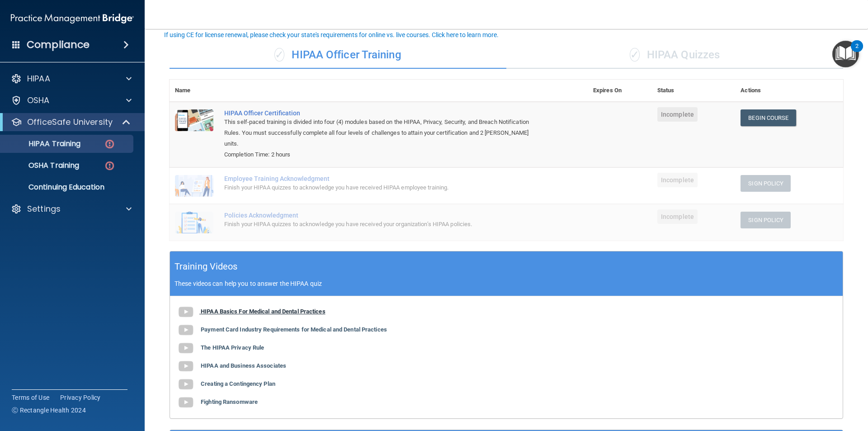  What do you see at coordinates (71, 100) in the screenshot?
I see `a: OSHA` at bounding box center [71, 100].